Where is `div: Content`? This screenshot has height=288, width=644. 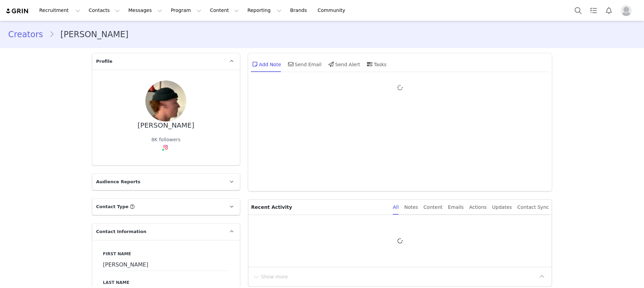
div: Content is located at coordinates (433, 207).